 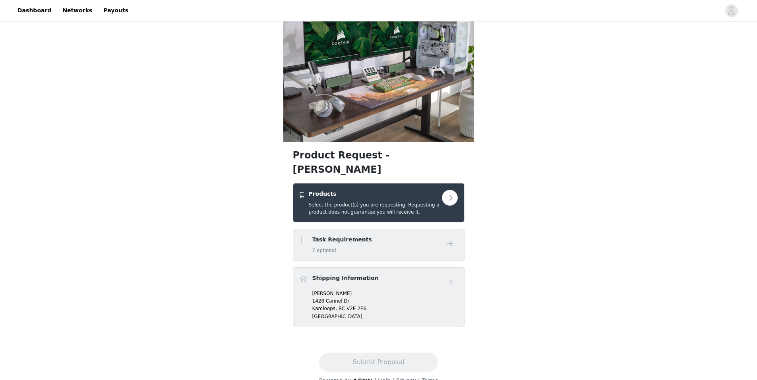 I want to click on a: Networks, so click(x=77, y=10).